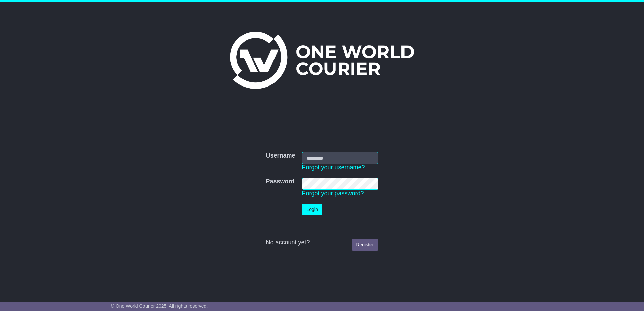 This screenshot has width=644, height=311. Describe the element at coordinates (365, 245) in the screenshot. I see `a: Register` at that location.